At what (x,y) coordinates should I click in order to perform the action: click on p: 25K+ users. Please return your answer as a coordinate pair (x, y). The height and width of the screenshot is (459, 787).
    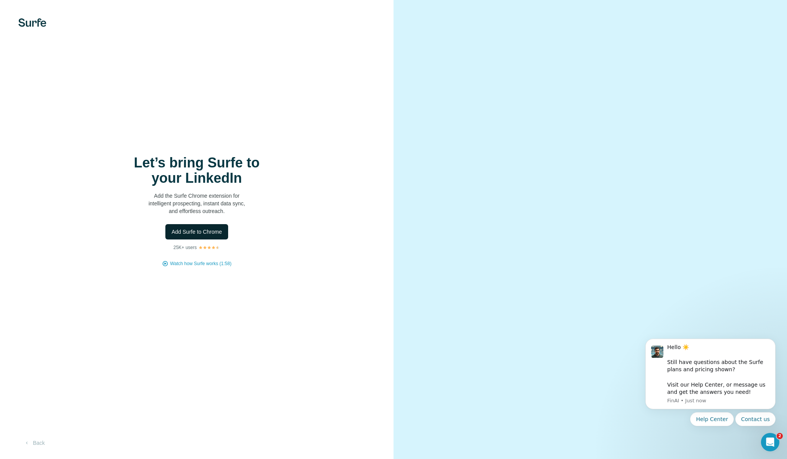
    Looking at the image, I should click on (185, 247).